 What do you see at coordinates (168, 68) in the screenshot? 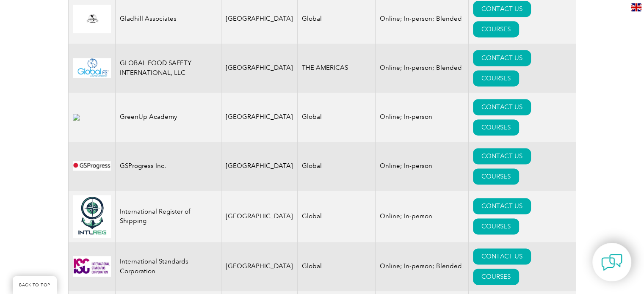
I see `td: GLOBAL FOOD SAFETY INTERNATIONAL, LLC` at bounding box center [168, 68].